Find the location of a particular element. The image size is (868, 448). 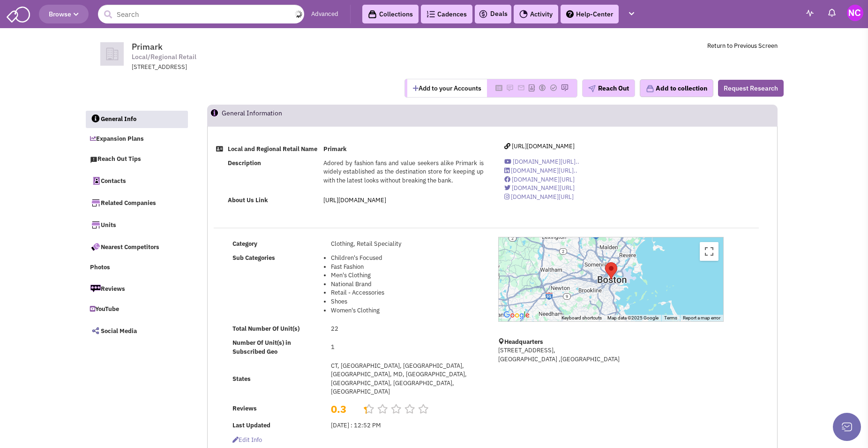

img: Nicole Cardot is located at coordinates (855, 13).